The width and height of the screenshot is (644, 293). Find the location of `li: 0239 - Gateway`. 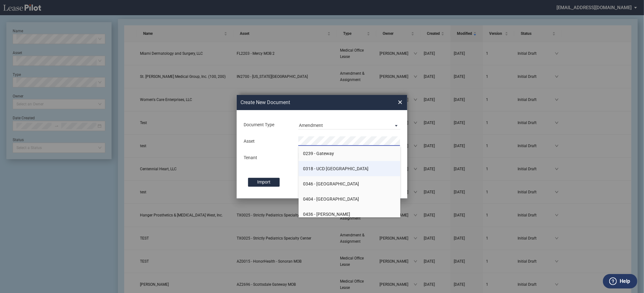

li: 0239 - Gateway is located at coordinates (350, 153).